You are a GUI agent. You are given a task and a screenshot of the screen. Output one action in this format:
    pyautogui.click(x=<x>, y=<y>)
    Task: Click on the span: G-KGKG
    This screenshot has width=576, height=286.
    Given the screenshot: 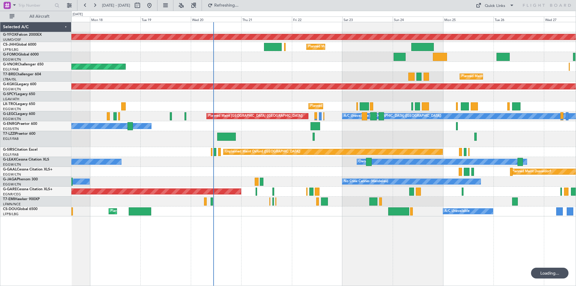 What is the action you would take?
    pyautogui.click(x=10, y=84)
    